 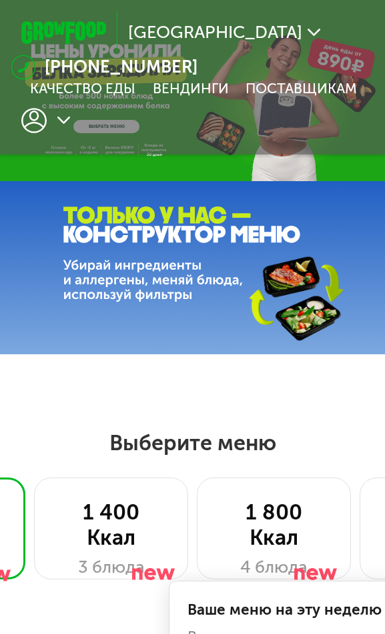 What do you see at coordinates (273, 568) in the screenshot?
I see `div: 4 блюда` at bounding box center [273, 568].